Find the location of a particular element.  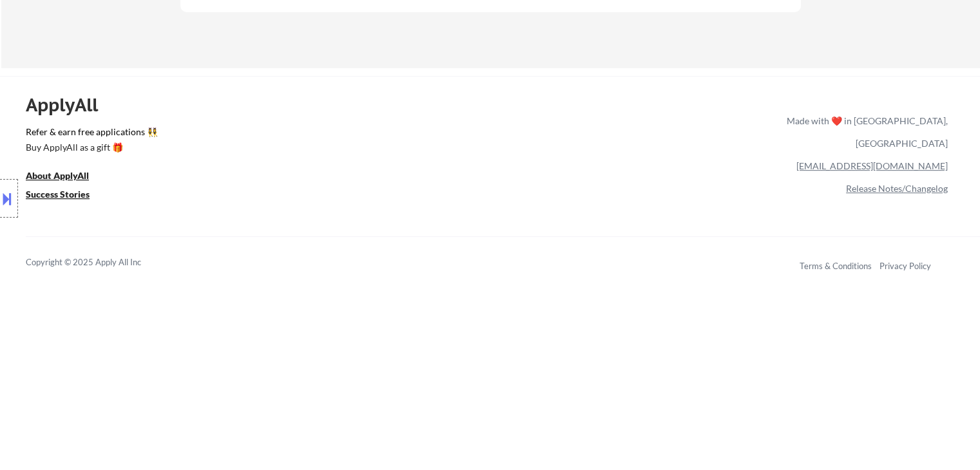

a: Release Notes/Changelog is located at coordinates (897, 188).